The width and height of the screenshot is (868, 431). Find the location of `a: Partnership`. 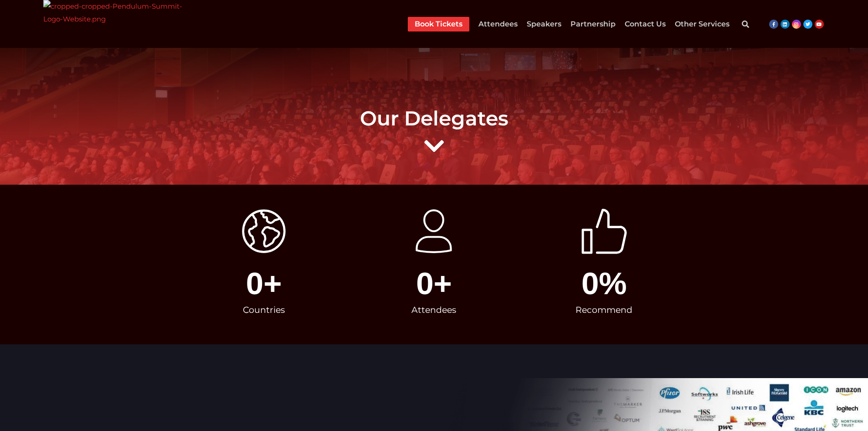

a: Partnership is located at coordinates (593, 24).